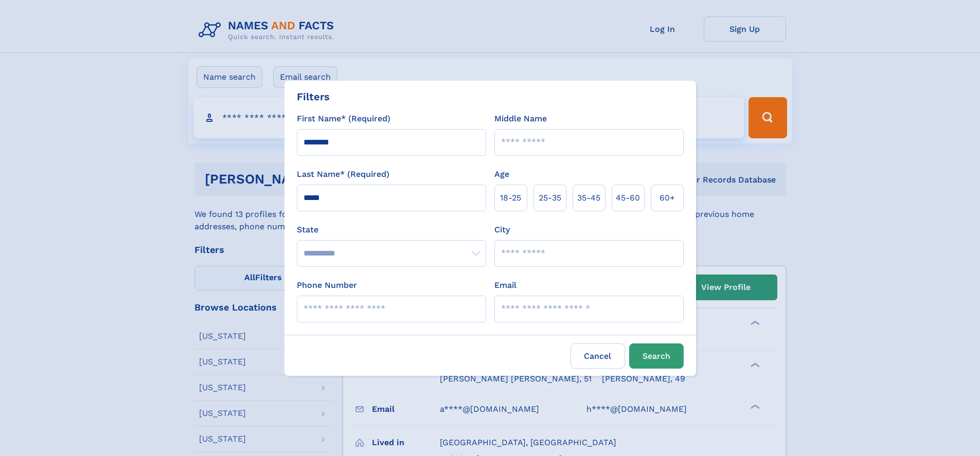  Describe the element at coordinates (313, 97) in the screenshot. I see `div: Filters` at that location.